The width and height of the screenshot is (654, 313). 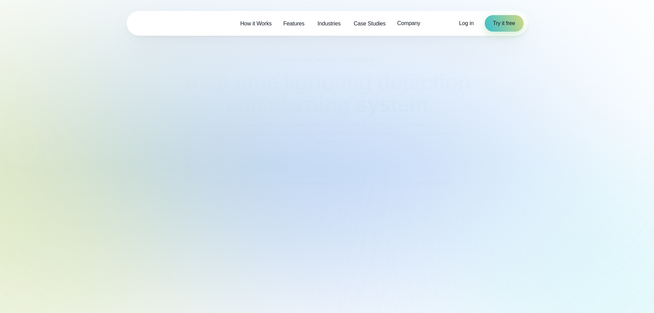 What do you see at coordinates (504, 23) in the screenshot?
I see `span: Try it free` at bounding box center [504, 23].